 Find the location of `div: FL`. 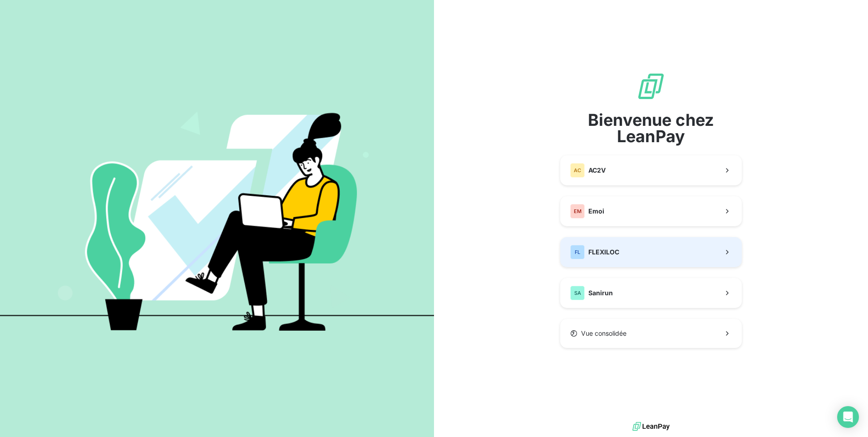

div: FL is located at coordinates (577, 252).